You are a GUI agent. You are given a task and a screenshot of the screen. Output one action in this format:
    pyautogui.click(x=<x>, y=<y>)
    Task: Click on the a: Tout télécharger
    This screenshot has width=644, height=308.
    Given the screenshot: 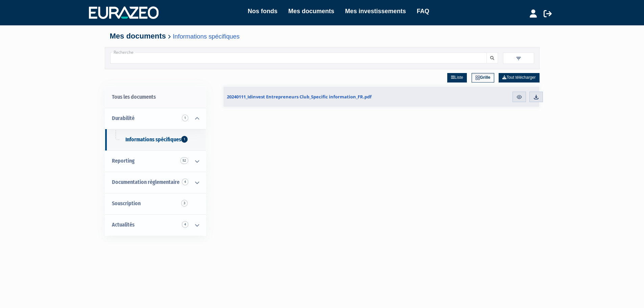 What is the action you would take?
    pyautogui.click(x=519, y=78)
    